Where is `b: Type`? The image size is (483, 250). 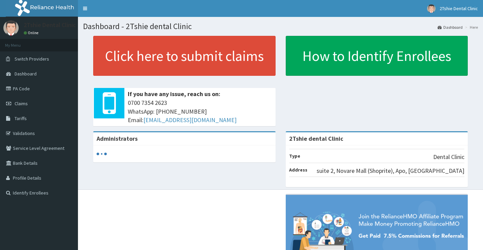 b: Type is located at coordinates (295, 156).